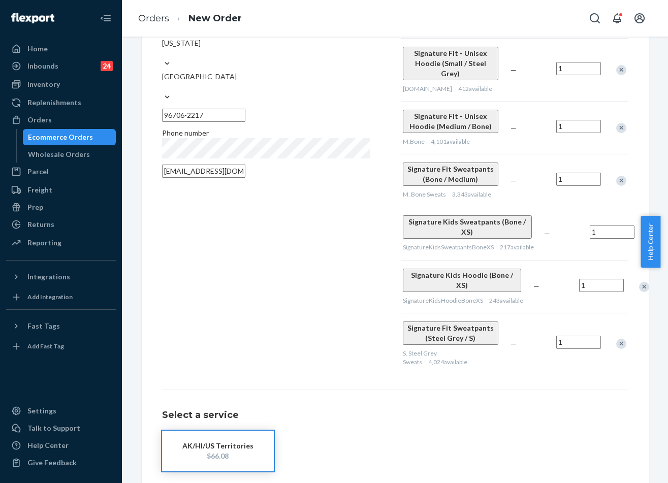 The height and width of the screenshot is (483, 668). I want to click on div: $66.08, so click(218, 456).